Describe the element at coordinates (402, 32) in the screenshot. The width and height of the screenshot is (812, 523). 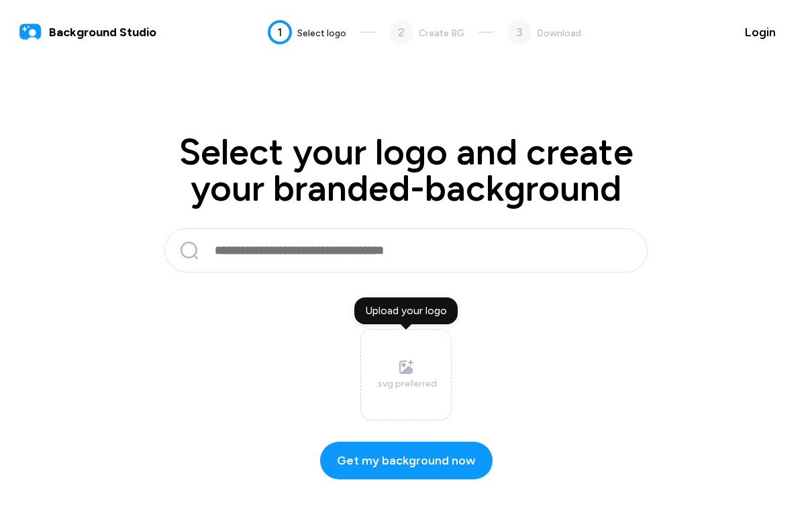
I see `span: 2` at that location.